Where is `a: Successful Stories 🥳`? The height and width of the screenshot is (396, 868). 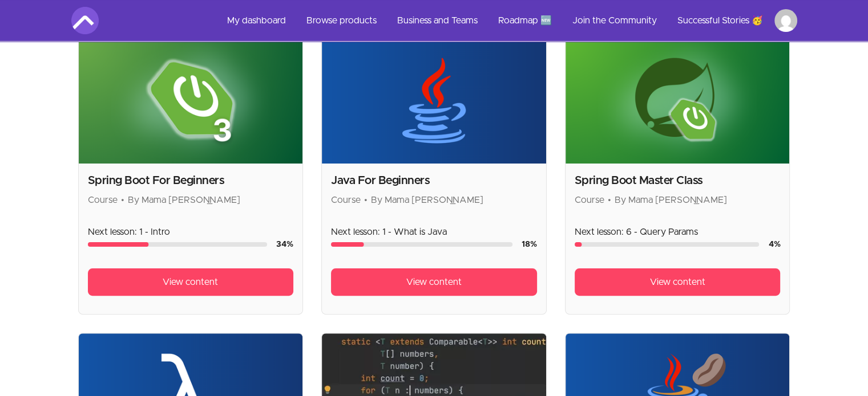 a: Successful Stories 🥳 is located at coordinates (720, 21).